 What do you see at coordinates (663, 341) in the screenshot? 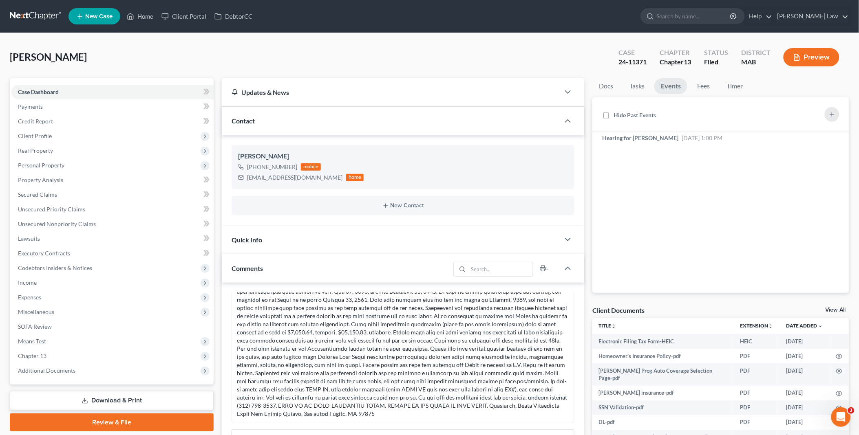
I see `td: Electronic Filing Tax Form-HEIC` at bounding box center [663, 341].